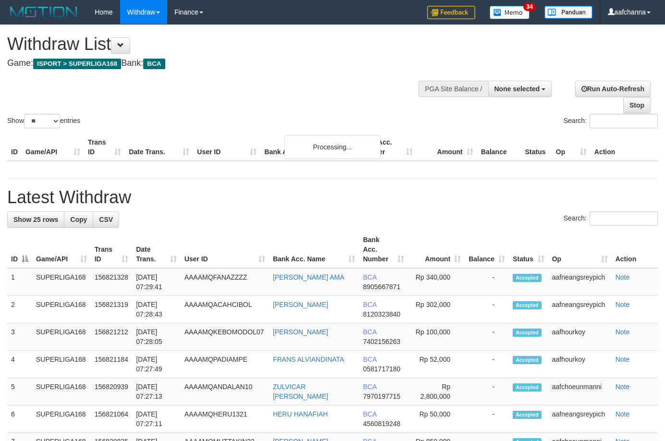 This screenshot has width=665, height=441. What do you see at coordinates (112, 364) in the screenshot?
I see `td: 156821184` at bounding box center [112, 364].